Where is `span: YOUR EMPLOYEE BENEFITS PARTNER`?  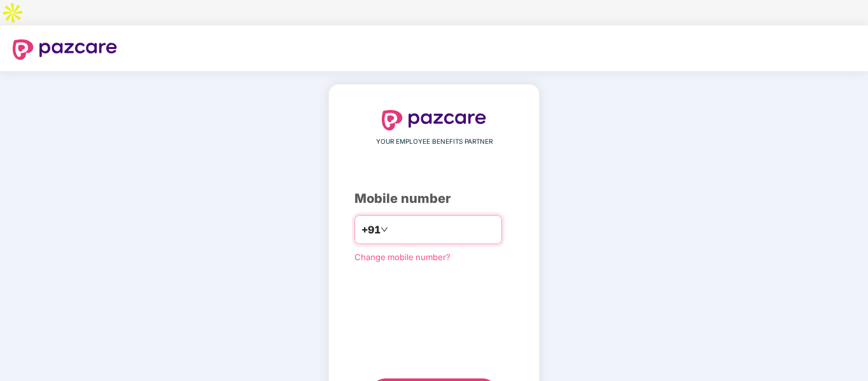 span: YOUR EMPLOYEE BENEFITS PARTNER is located at coordinates (434, 142).